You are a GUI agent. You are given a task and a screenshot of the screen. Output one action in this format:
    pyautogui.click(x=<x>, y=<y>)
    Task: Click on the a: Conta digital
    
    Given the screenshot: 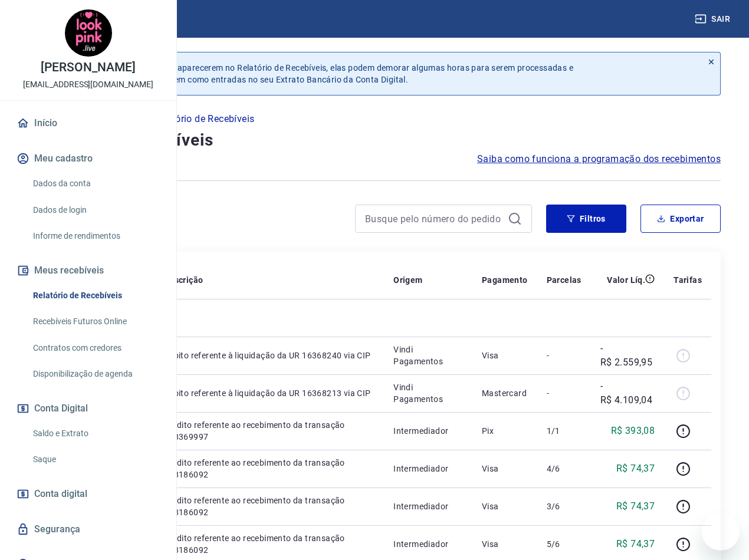 What is the action you would take?
    pyautogui.click(x=88, y=494)
    